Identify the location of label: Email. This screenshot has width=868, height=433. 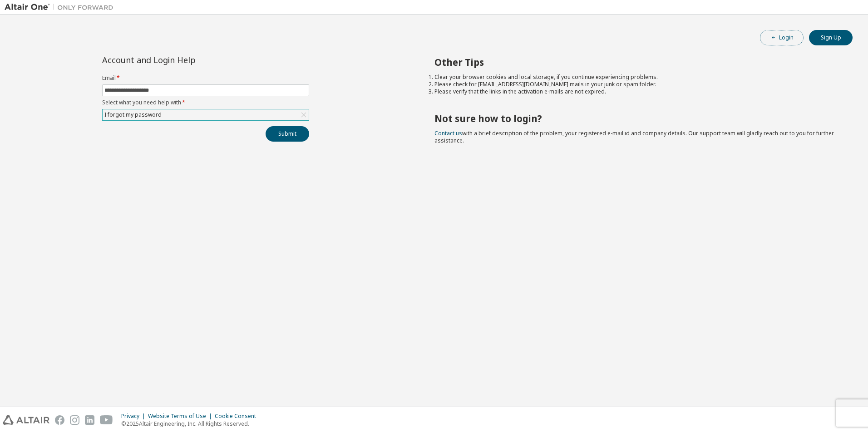
(206, 78).